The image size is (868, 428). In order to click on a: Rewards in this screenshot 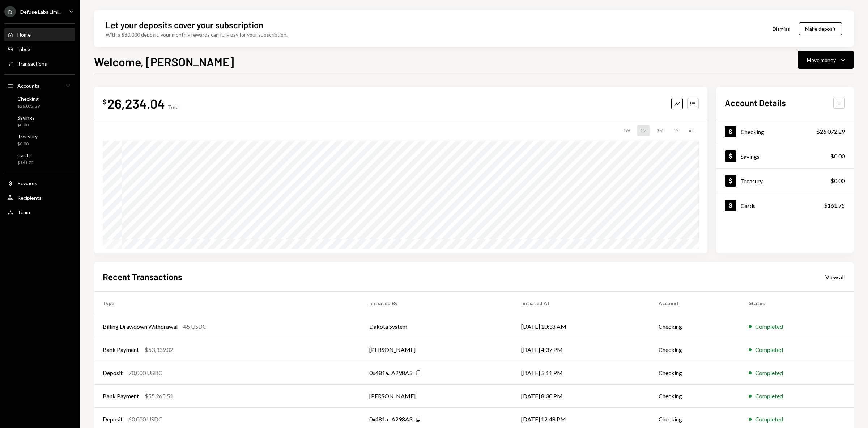, I will do `click(40, 183)`.